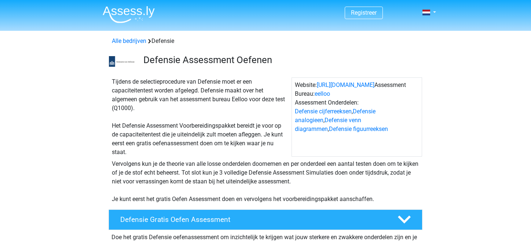  What do you see at coordinates (265, 41) in the screenshot?
I see `div: Defensie` at bounding box center [265, 41].